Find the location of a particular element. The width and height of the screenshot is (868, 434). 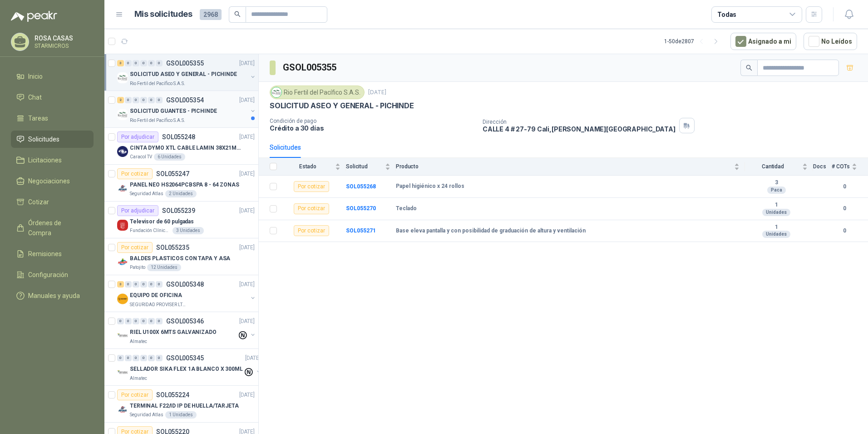

p: EQUIPO DE OFICINA is located at coordinates (156, 295).